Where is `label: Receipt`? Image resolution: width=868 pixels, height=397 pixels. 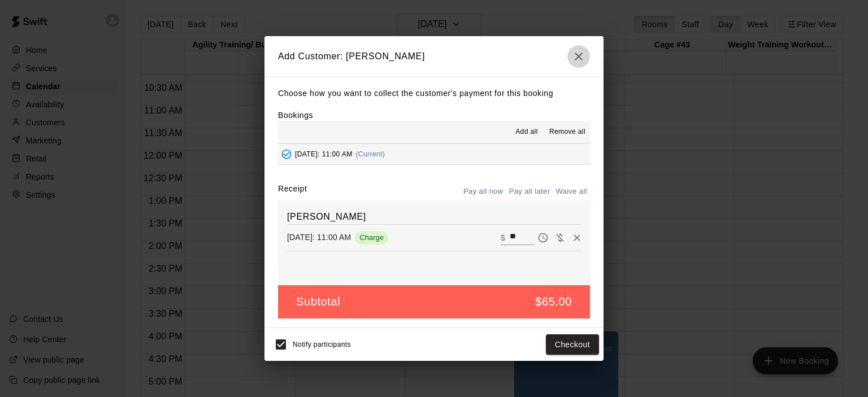 label: Receipt is located at coordinates (292, 191).